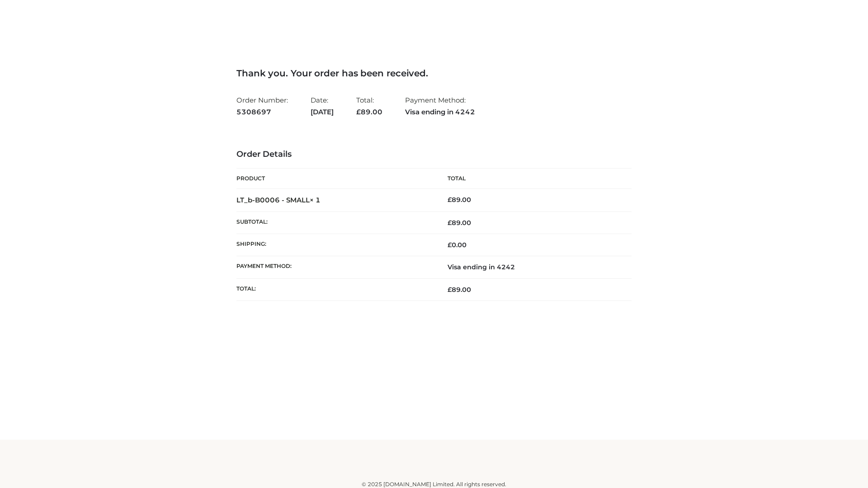 The width and height of the screenshot is (868, 488). What do you see at coordinates (279, 200) in the screenshot?
I see `strong: LT_b-B0006 - SMALL` at bounding box center [279, 200].